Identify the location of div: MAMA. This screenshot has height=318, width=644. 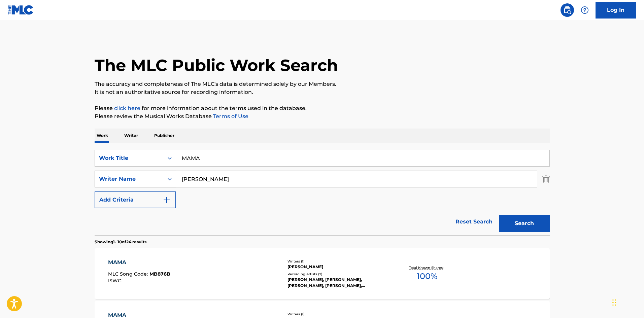
(139, 262).